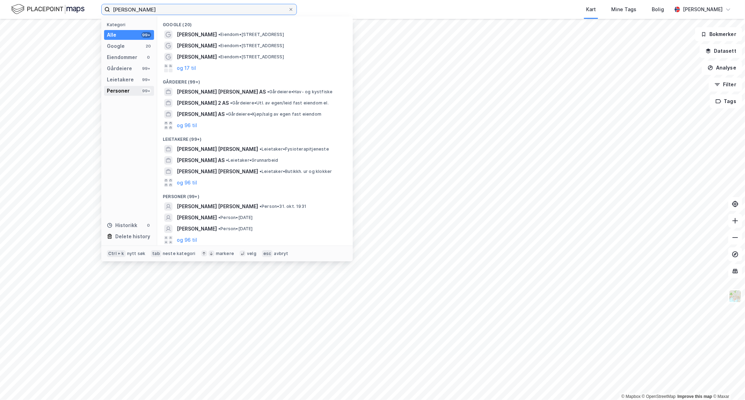 Image resolution: width=745 pixels, height=400 pixels. Describe the element at coordinates (722, 68) in the screenshot. I see `button: Analyse` at that location.